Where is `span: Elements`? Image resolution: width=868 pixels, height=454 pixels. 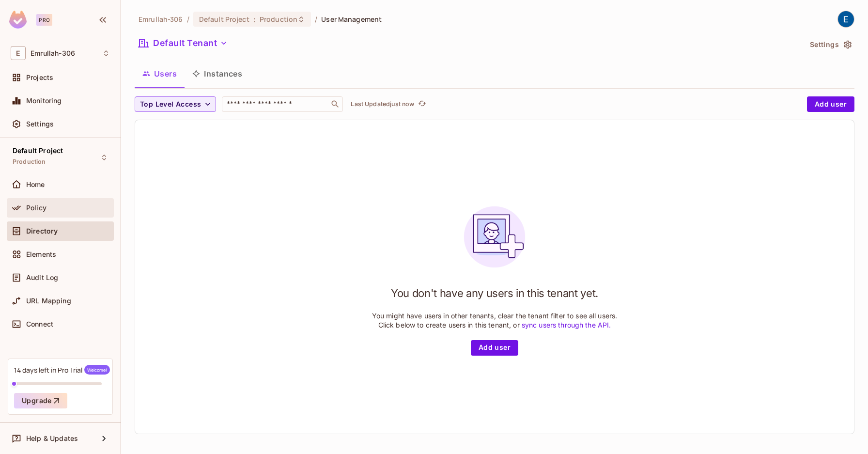
span: Elements is located at coordinates (41, 254).